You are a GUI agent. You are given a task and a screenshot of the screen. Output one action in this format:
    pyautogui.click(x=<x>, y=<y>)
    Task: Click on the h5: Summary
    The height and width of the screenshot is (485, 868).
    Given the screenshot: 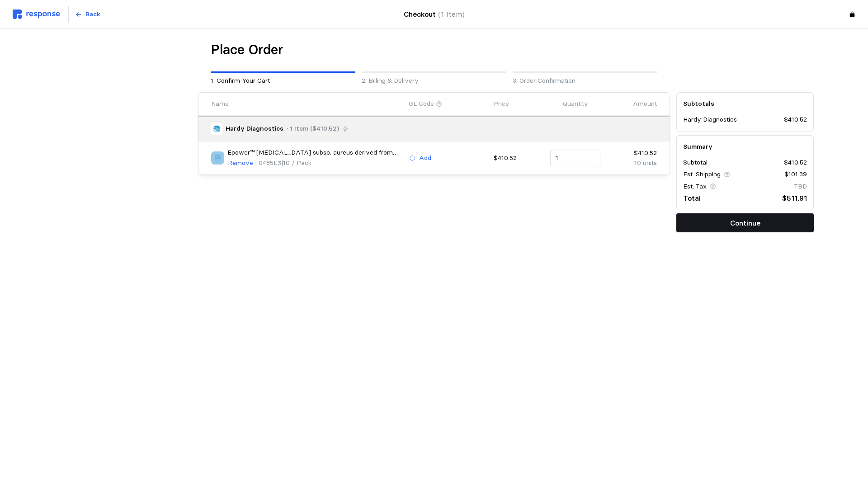 What is the action you would take?
    pyautogui.click(x=745, y=147)
    